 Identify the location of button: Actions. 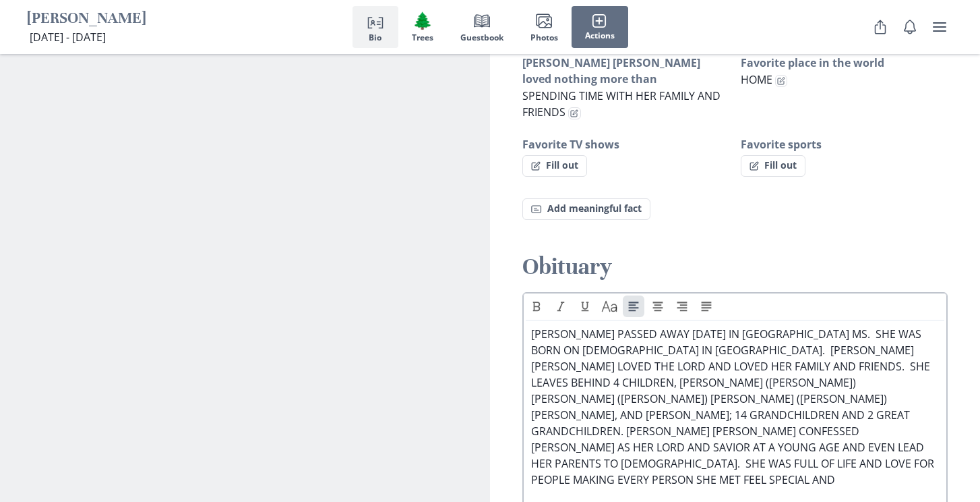
(600, 27).